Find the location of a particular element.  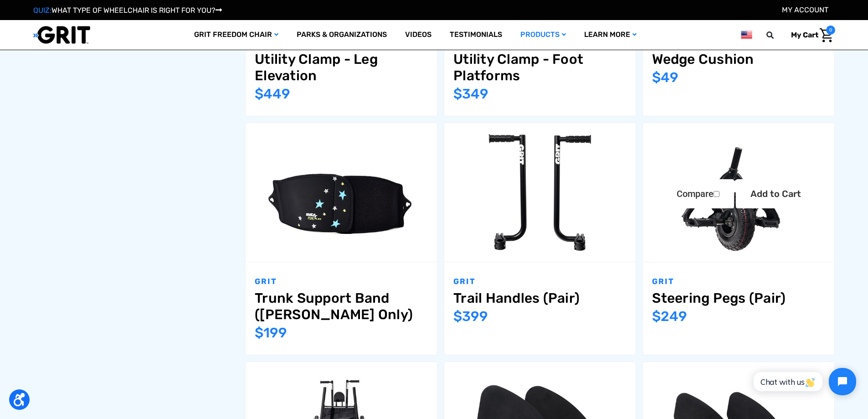

a: Account is located at coordinates (806, 9).